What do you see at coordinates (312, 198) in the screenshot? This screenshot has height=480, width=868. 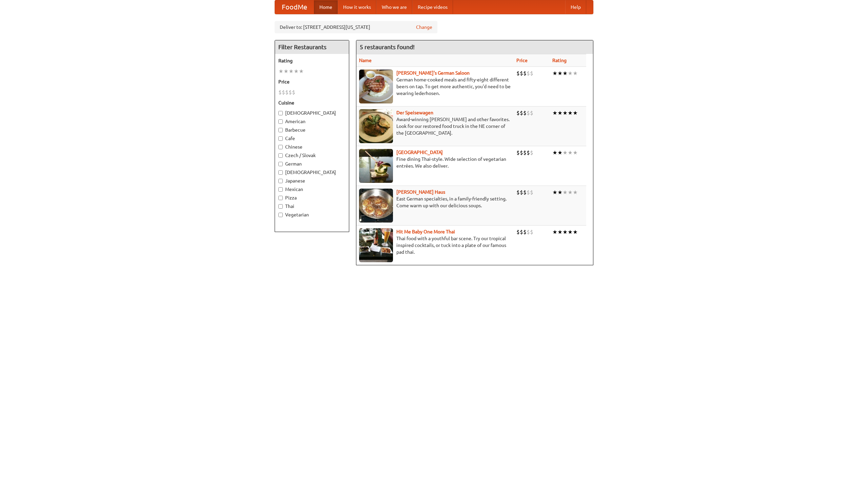 I see `label: Pizza` at bounding box center [312, 198].